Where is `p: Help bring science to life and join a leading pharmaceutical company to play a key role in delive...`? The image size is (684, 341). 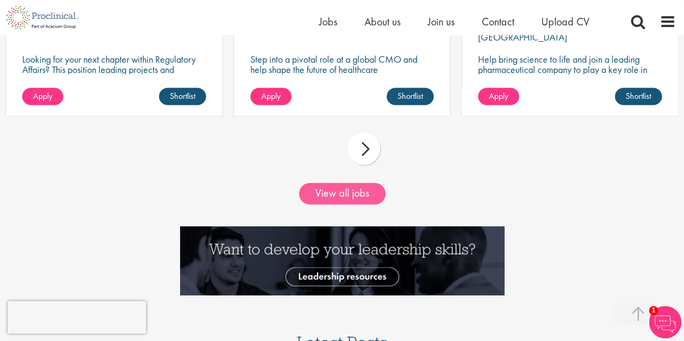
p: Help bring science to life and join a leading pharmaceutical company to play a key role in delive... is located at coordinates (570, 75).